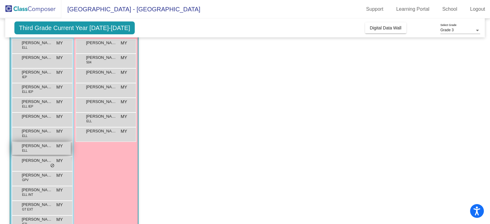  I want to click on span: 504, so click(89, 62).